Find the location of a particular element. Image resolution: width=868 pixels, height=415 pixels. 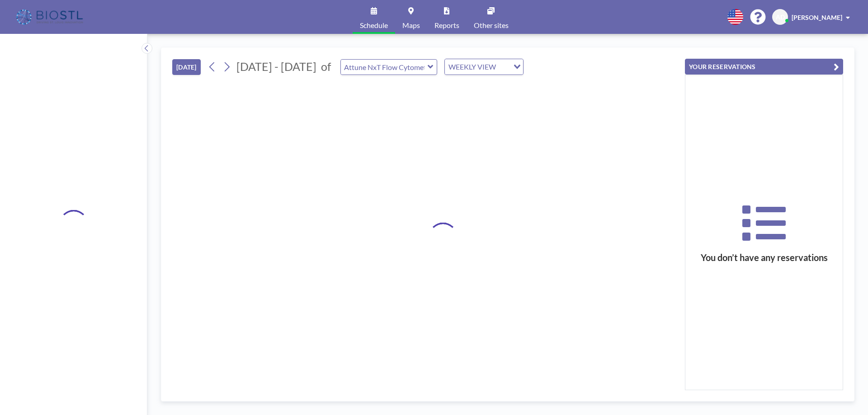

span: of is located at coordinates (326, 66).